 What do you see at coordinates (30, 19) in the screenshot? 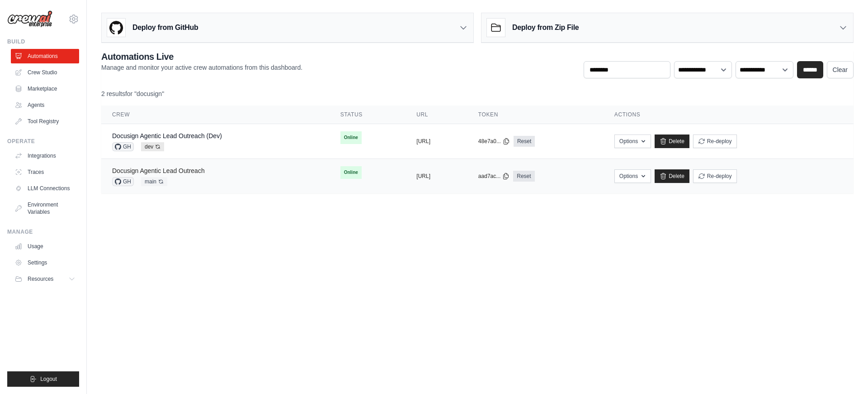
I see `img: Logo` at bounding box center [30, 19].